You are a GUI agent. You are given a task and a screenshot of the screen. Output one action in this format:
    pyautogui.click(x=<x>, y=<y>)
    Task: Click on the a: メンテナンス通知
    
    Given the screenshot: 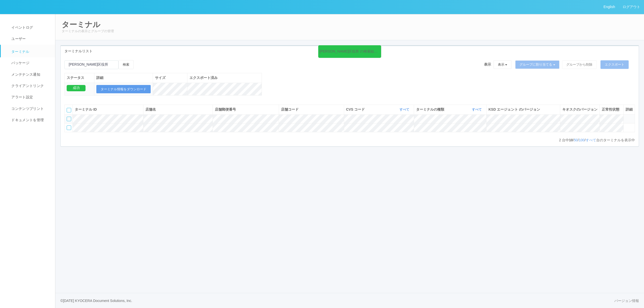 What is the action you would take?
    pyautogui.click(x=30, y=74)
    